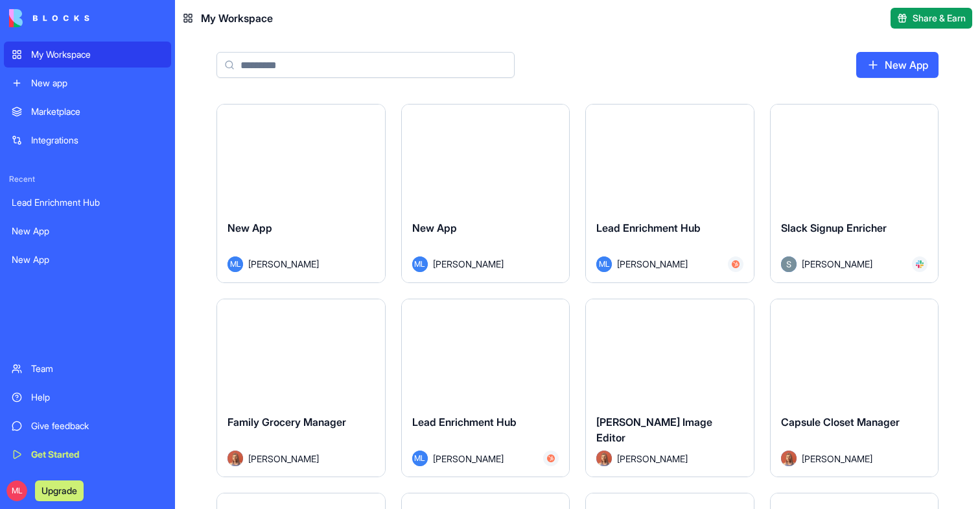 The width and height of the screenshot is (980, 509). What do you see at coordinates (87, 426) in the screenshot?
I see `a: Give feedback` at bounding box center [87, 426].